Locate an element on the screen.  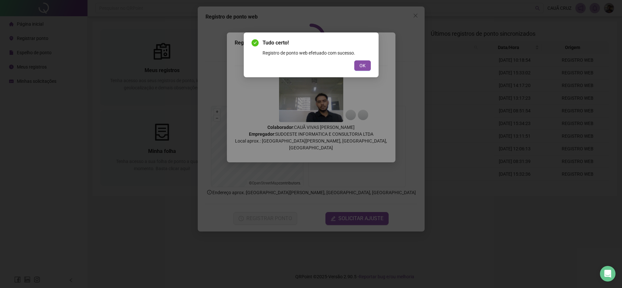
span: OK is located at coordinates (363, 66).